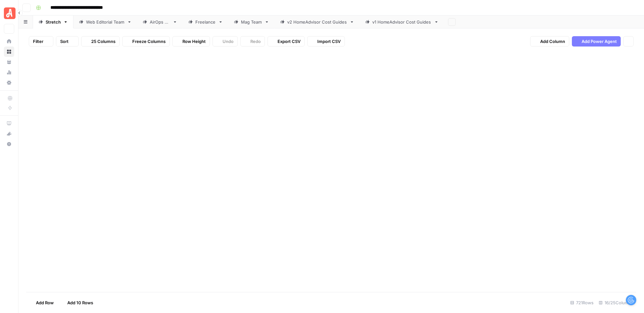  What do you see at coordinates (100, 41) in the screenshot?
I see `button: 25 Columns` at bounding box center [100, 41].